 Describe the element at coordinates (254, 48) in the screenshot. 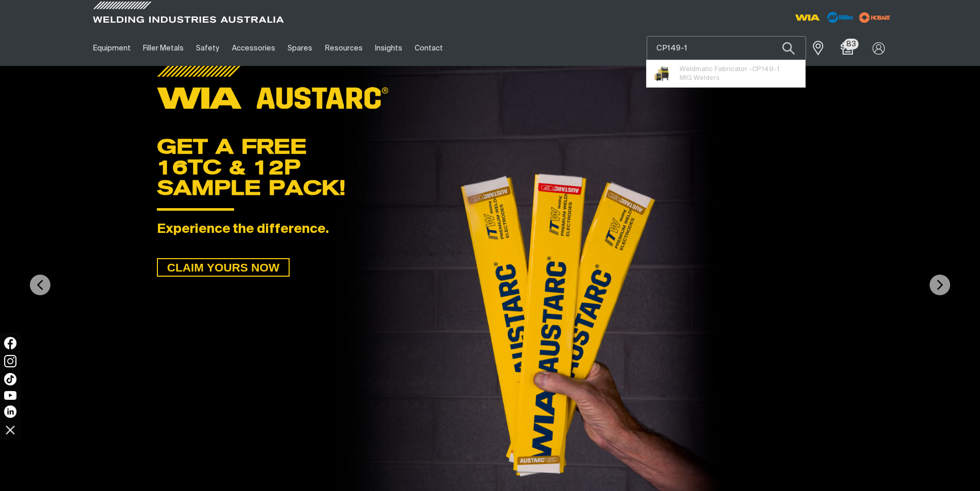

I see `a: Accessories` at that location.